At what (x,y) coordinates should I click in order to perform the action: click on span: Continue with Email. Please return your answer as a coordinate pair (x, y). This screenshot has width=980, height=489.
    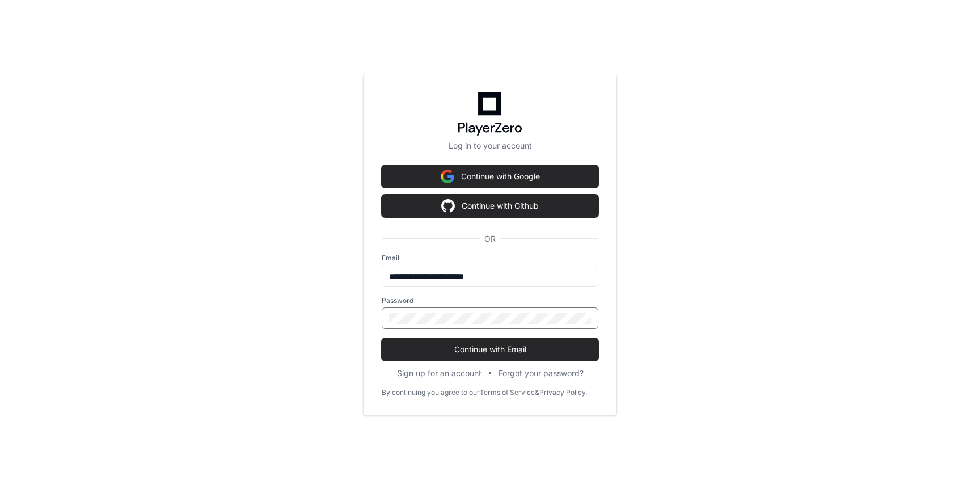
    Looking at the image, I should click on (490, 349).